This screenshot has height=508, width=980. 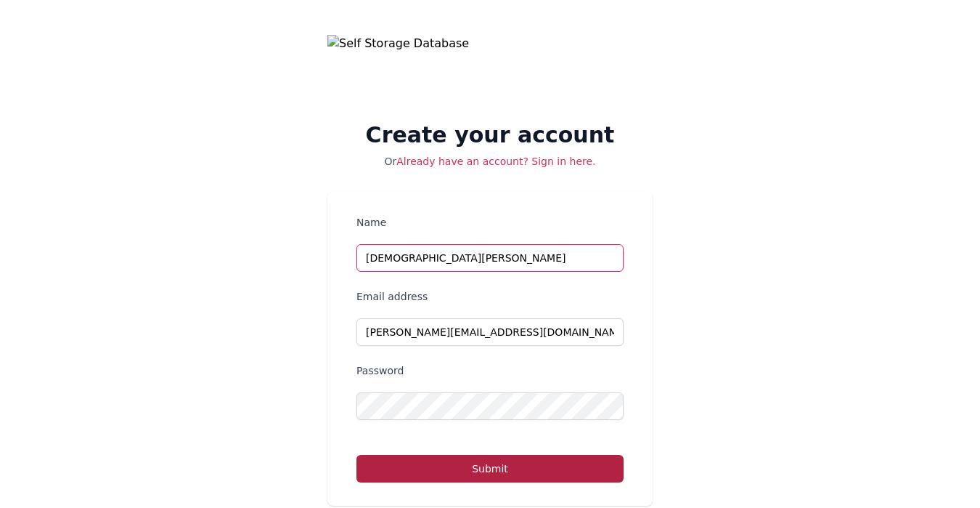 What do you see at coordinates (490, 222) in the screenshot?
I see `label: Name` at bounding box center [490, 222].